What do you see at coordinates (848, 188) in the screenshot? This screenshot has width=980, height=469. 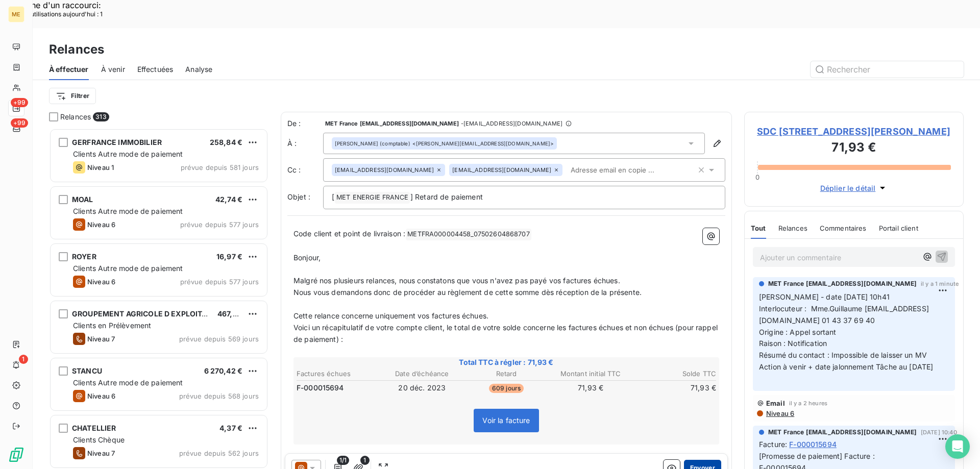 I see `span: Déplier le détail` at bounding box center [848, 188].